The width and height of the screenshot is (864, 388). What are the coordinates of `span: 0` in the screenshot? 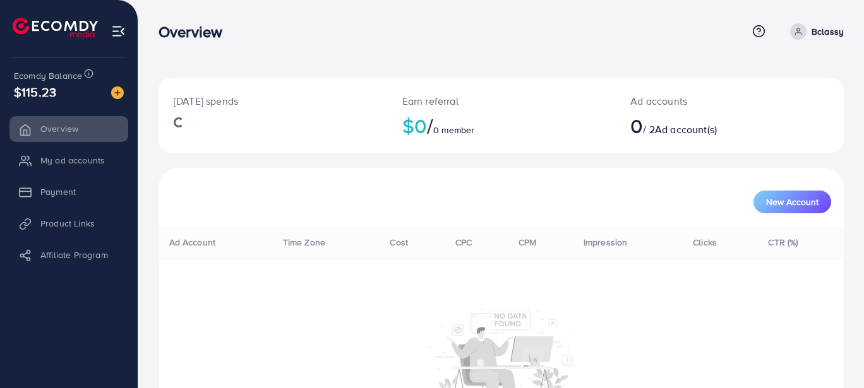 It's located at (636, 126).